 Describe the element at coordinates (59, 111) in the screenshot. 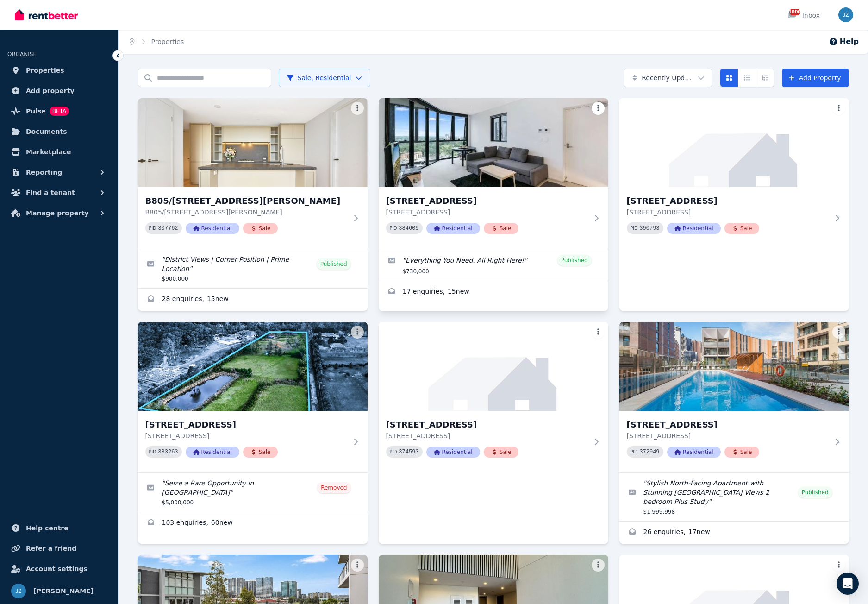

I see `span: BETA` at that location.